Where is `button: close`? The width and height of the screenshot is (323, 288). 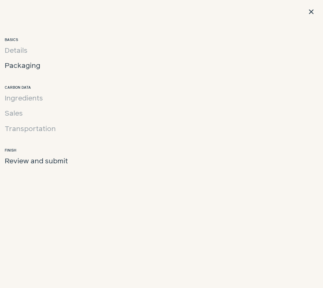
button: close is located at coordinates (312, 12).